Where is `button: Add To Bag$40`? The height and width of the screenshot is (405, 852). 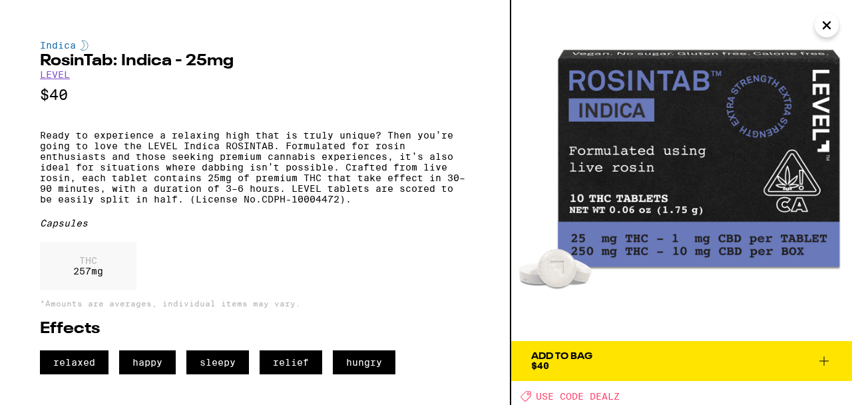
button: Add To Bag$40 is located at coordinates (682, 361).